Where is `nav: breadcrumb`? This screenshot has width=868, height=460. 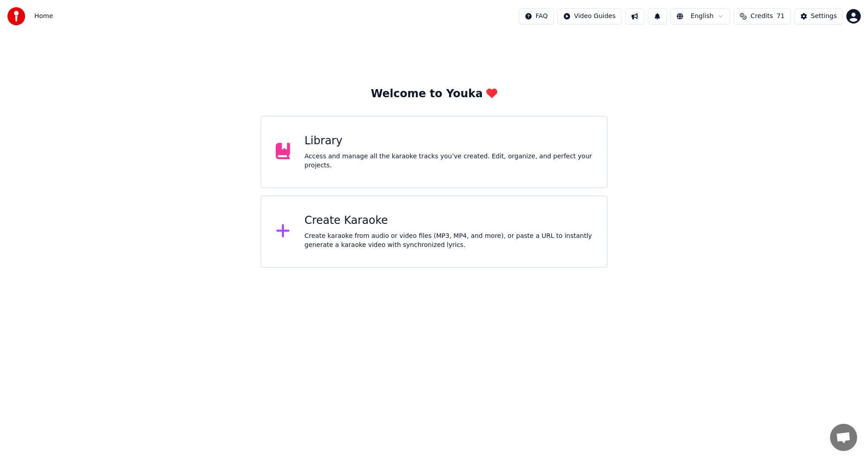 nav: breadcrumb is located at coordinates (43, 16).